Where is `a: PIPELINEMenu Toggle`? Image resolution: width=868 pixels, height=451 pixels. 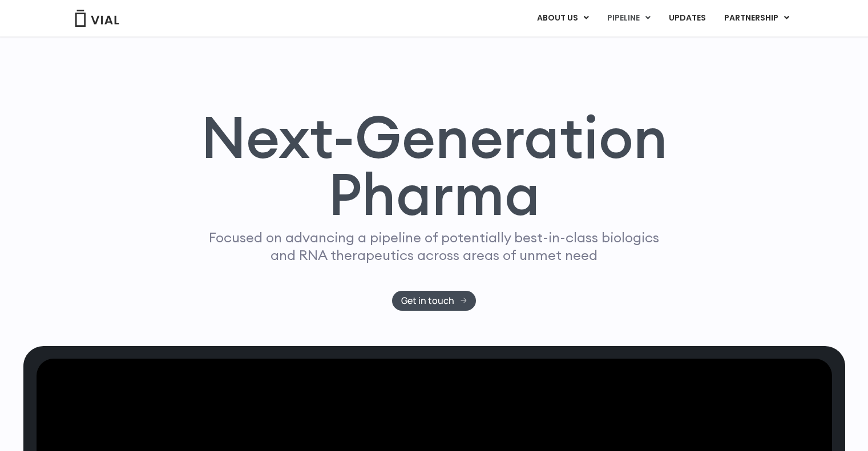
a: PIPELINEMenu Toggle is located at coordinates (628, 19).